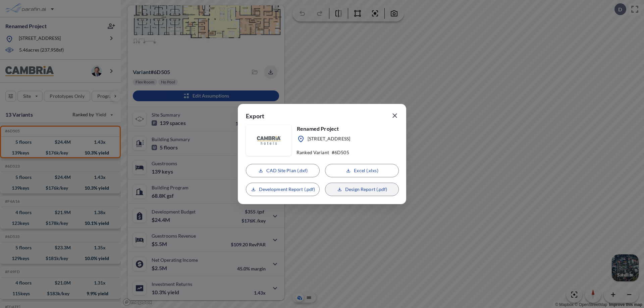 The image size is (644, 308). I want to click on p: Renamed Project, so click(324, 129).